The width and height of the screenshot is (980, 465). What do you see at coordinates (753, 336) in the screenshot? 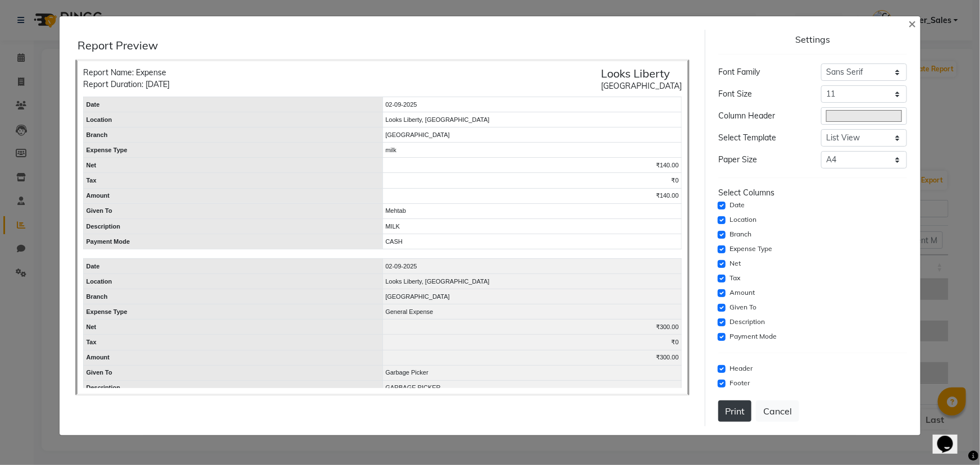
I see `label: Payment Mode` at bounding box center [753, 336].